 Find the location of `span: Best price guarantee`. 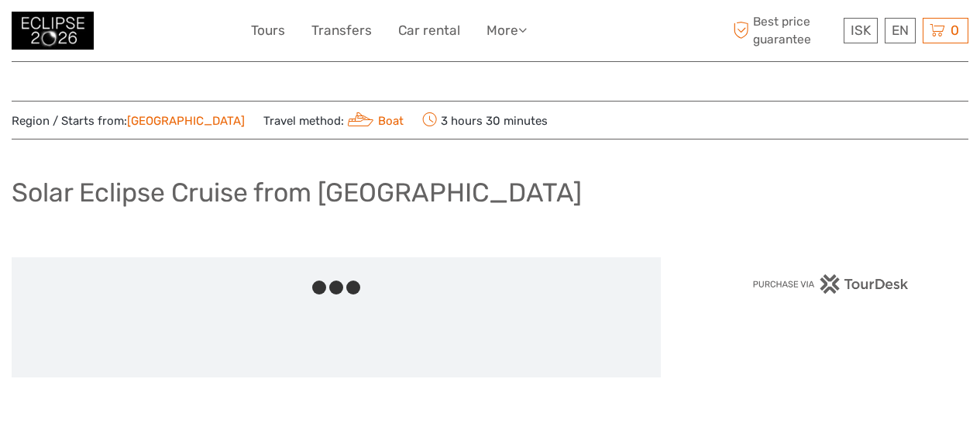

span: Best price guarantee is located at coordinates (784, 30).